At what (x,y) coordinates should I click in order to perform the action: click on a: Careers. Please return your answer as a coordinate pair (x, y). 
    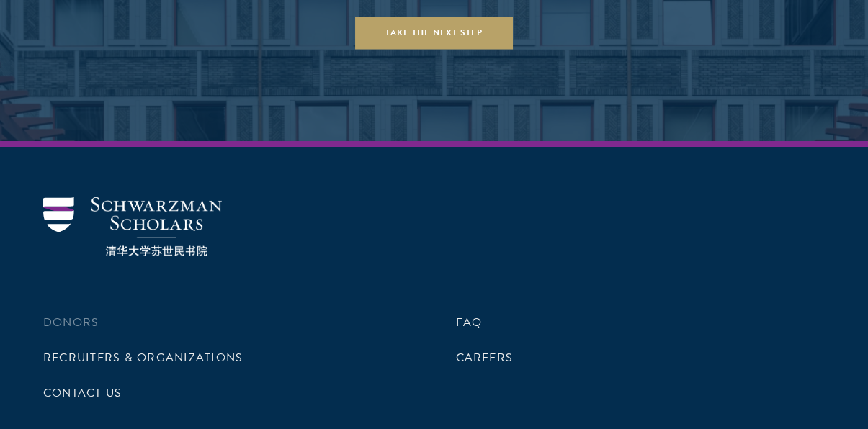
    Looking at the image, I should click on (485, 358).